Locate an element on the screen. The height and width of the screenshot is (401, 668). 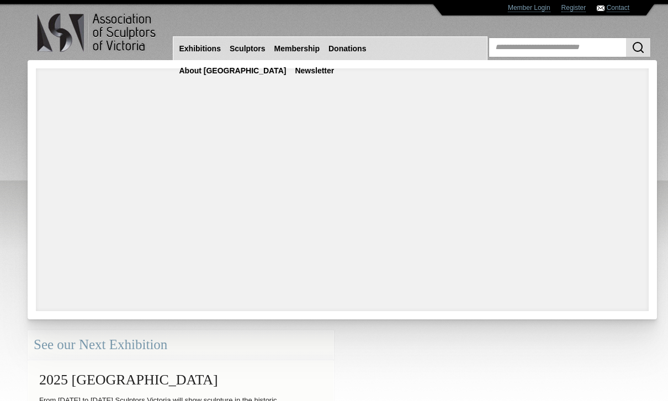
a: Register is located at coordinates (573, 8).